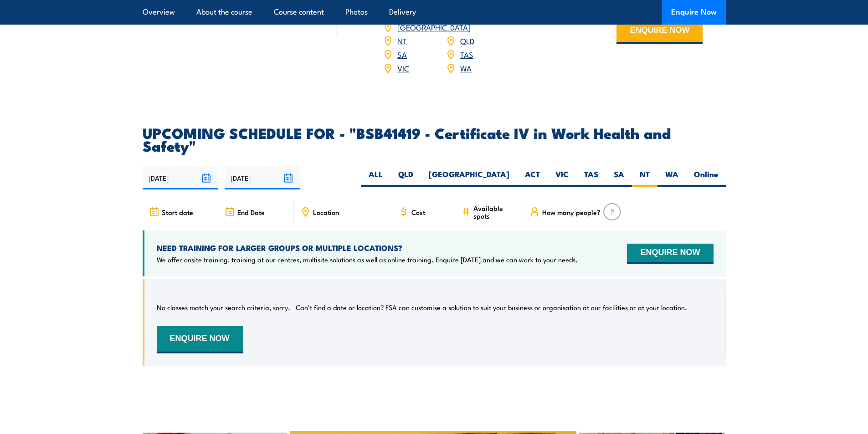 This screenshot has width=868, height=434. I want to click on h4: NEED TRAINING FOR LARGER GROUPS OR MULTIPLE LOCATIONS?, so click(367, 248).